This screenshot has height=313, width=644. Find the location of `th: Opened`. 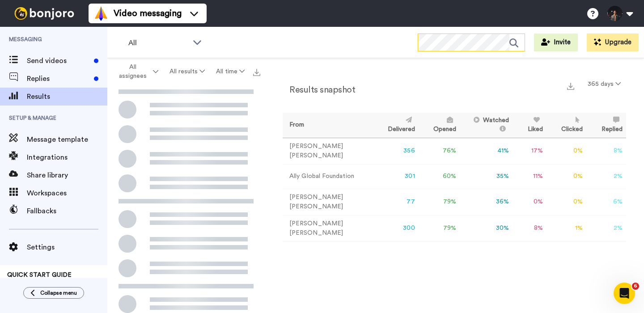

th: Opened is located at coordinates (439, 125).